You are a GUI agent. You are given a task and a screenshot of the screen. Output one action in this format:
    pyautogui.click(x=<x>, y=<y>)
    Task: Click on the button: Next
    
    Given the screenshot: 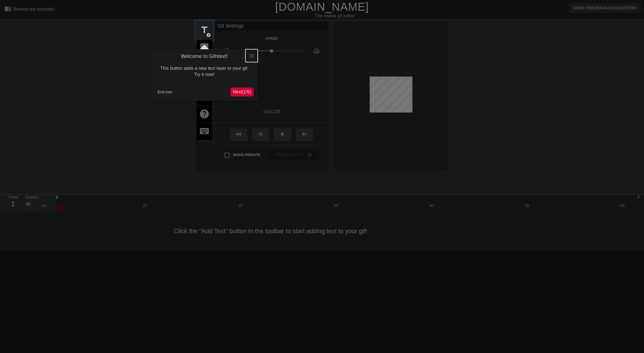 What is the action you would take?
    pyautogui.click(x=242, y=92)
    